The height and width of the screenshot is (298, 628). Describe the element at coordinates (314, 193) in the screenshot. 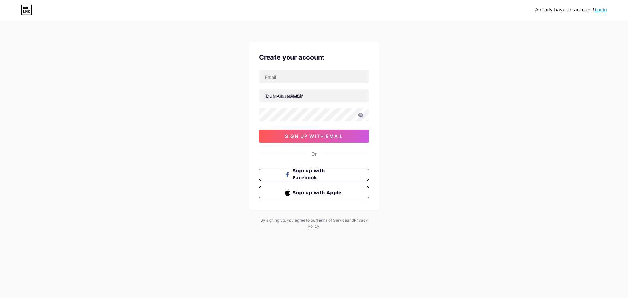

I see `button: Sign up with Apple` at that location.